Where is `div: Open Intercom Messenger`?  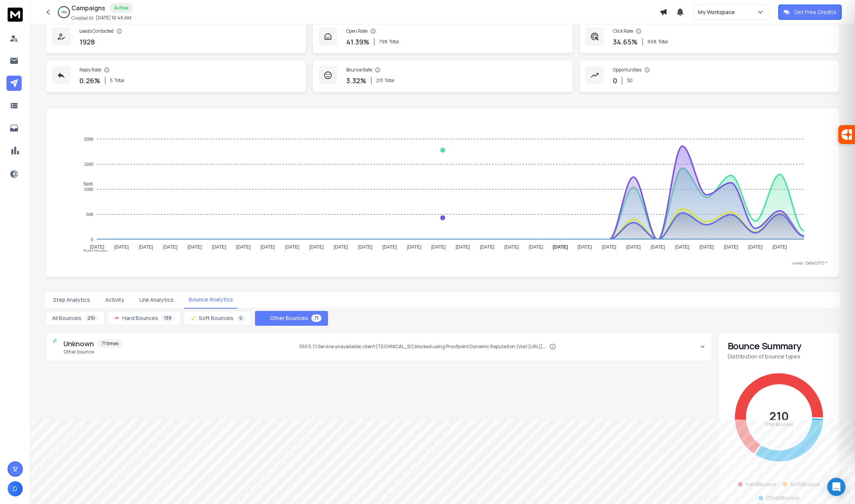
div: Open Intercom Messenger is located at coordinates (836, 487).